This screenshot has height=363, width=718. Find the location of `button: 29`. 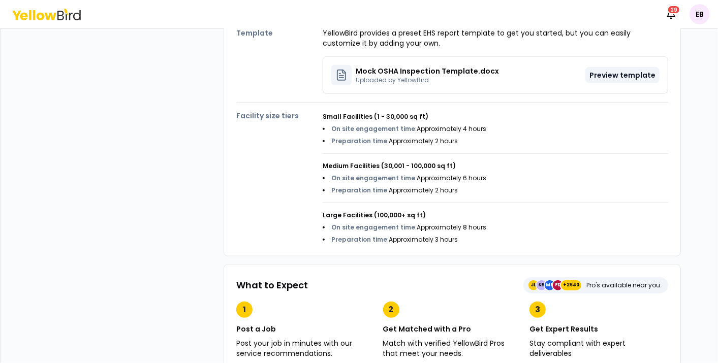

button: 29 is located at coordinates (671, 14).